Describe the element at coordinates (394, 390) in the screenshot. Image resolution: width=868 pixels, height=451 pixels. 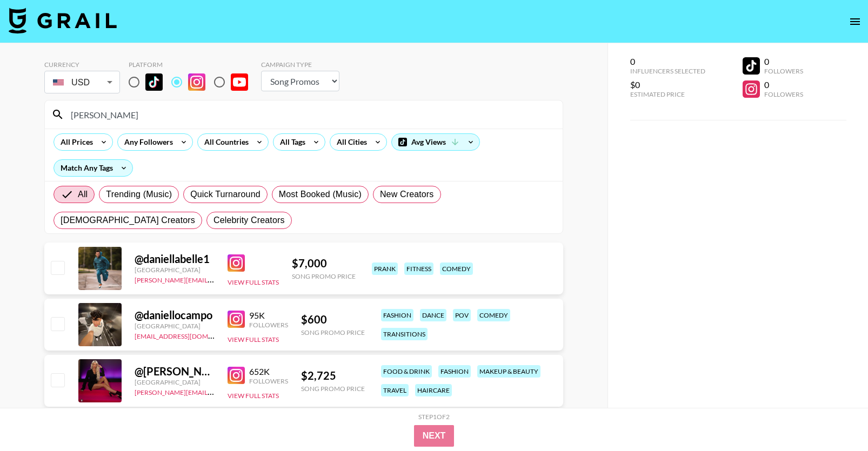
I see `div: travel` at that location.